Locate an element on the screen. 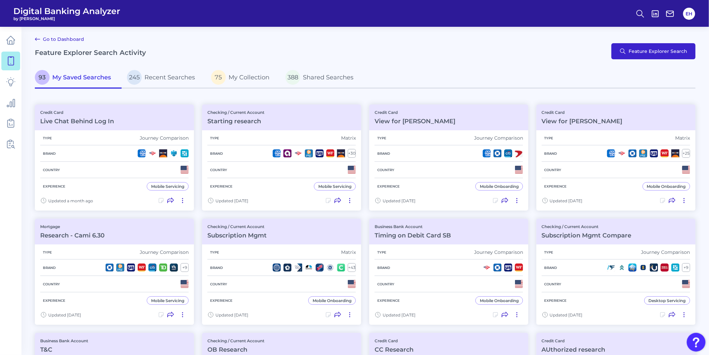 The width and height of the screenshot is (709, 355). span: Feature Explorer Search is located at coordinates (658, 51).